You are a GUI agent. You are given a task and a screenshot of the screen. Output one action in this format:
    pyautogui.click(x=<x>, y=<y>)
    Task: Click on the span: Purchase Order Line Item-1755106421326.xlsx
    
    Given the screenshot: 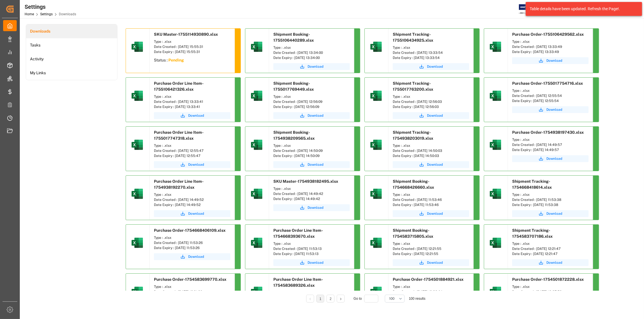 What is the action you would take?
    pyautogui.click(x=179, y=86)
    